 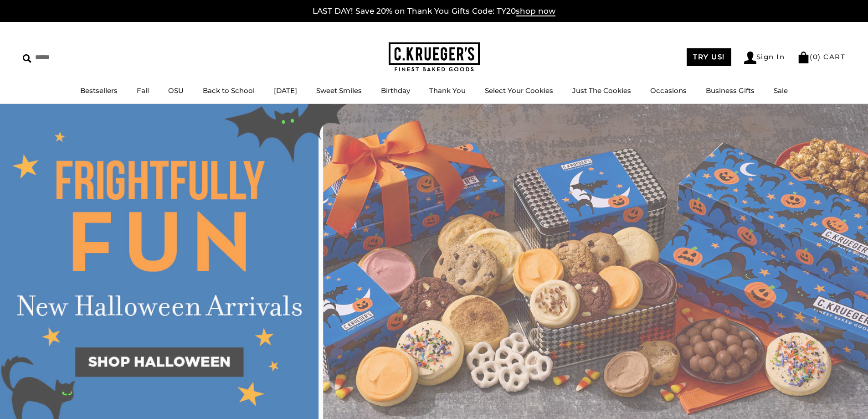 What do you see at coordinates (816, 57) in the screenshot?
I see `span: 0` at bounding box center [816, 57].